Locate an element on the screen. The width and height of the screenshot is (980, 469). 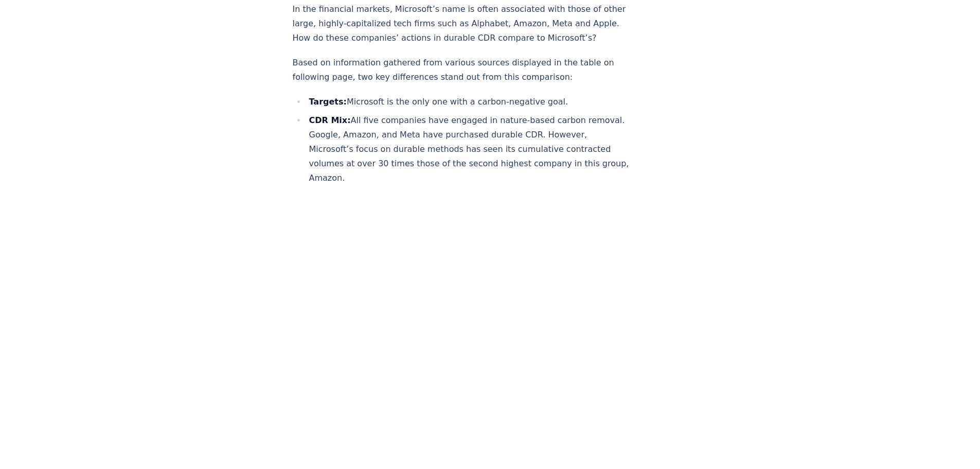
p: Based on information gathered from various sources displayed in the table on following page, two ... is located at coordinates (463, 70).